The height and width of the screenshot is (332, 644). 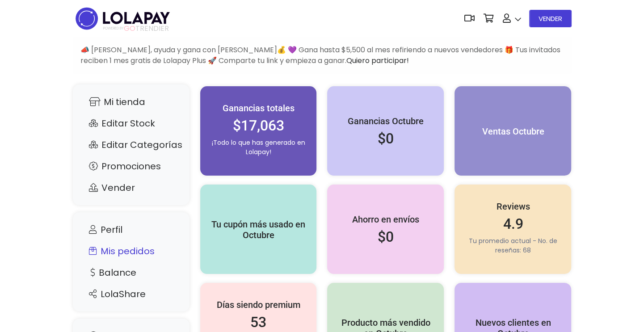 What do you see at coordinates (123, 19) in the screenshot?
I see `img: logo` at bounding box center [123, 19].